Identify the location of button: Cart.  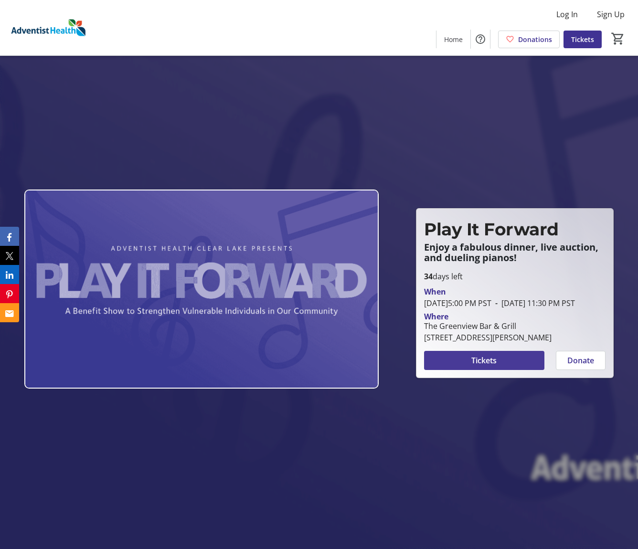
(618, 39).